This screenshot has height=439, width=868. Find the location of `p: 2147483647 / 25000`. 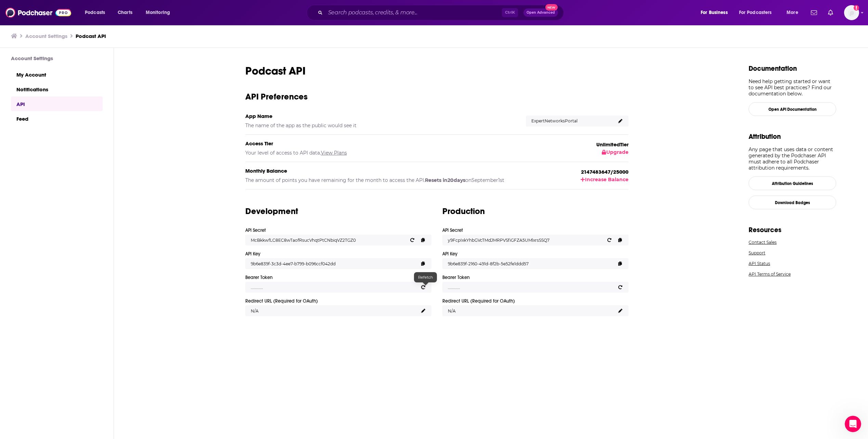

p: 2147483647 / 25000 is located at coordinates (605, 172).